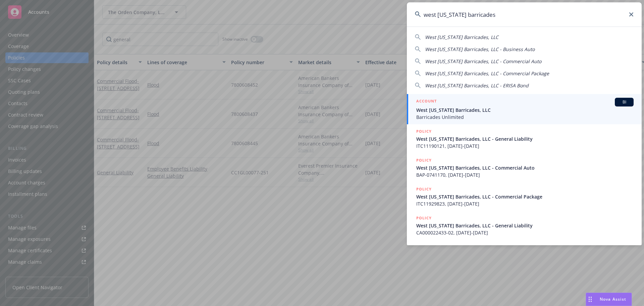 The image size is (644, 306). Describe the element at coordinates (590, 299) in the screenshot. I see `div: Drag to move` at that location.